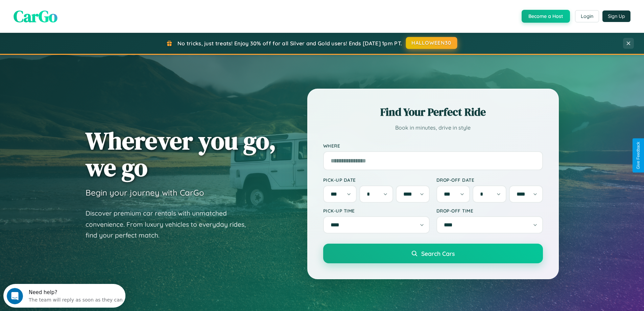 Image resolution: width=644 pixels, height=311 pixels. I want to click on span: Search Cars, so click(437, 253).